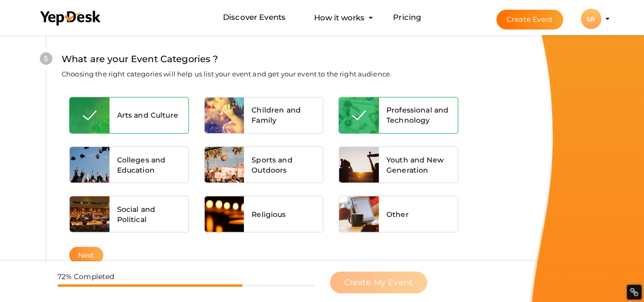  Describe the element at coordinates (339, 17) in the screenshot. I see `button: How it works` at that location.